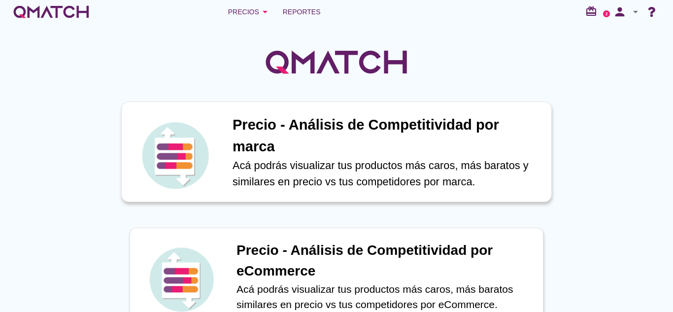  Describe the element at coordinates (385, 261) in the screenshot. I see `h1: Precio - Análisis de Competitividad por eCommerce` at that location.